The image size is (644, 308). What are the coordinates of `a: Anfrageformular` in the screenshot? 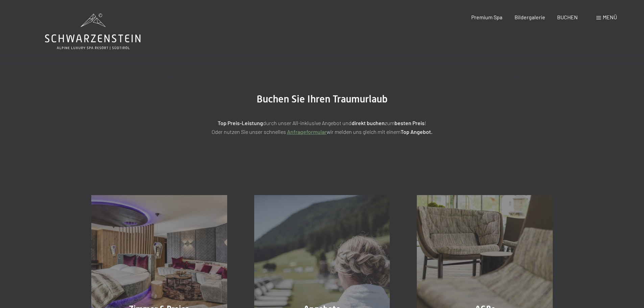 It's located at (307, 131).